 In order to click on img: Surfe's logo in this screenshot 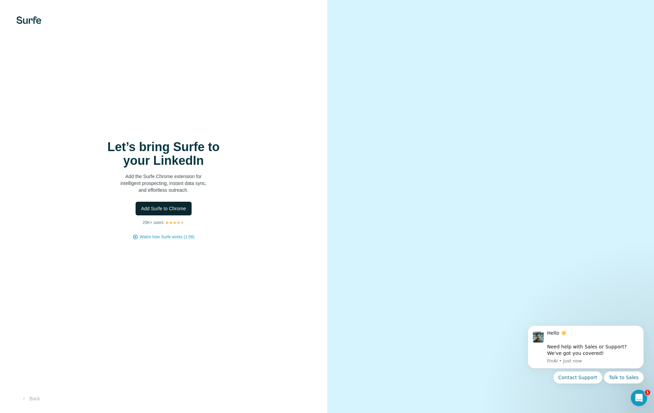, I will do `click(29, 20)`.